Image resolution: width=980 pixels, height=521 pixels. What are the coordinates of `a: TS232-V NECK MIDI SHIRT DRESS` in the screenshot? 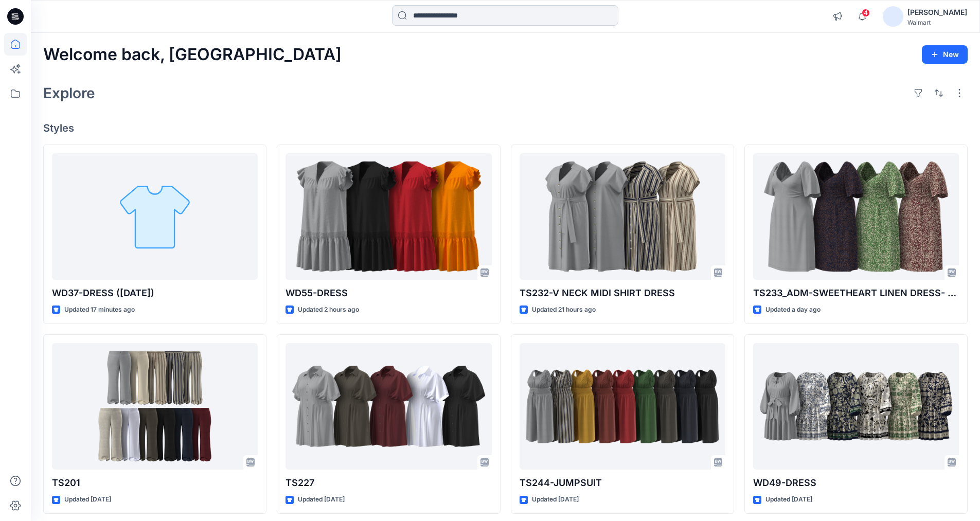 It's located at (623, 216).